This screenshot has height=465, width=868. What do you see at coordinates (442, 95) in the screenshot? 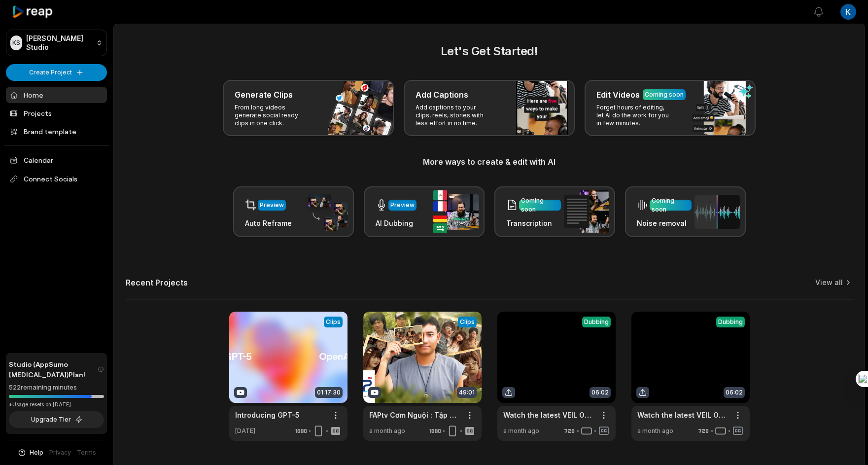
I see `h3: Add Captions` at bounding box center [442, 95].